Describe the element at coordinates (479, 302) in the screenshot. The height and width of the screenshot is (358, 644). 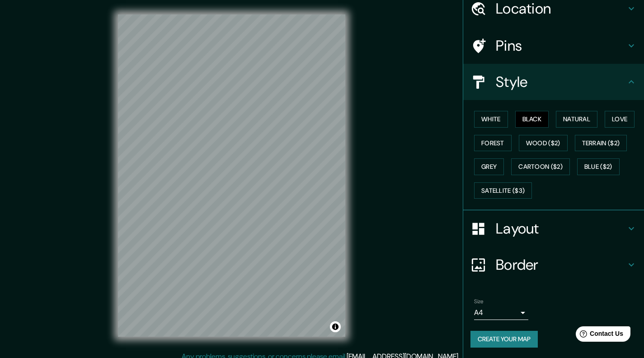
I see `label: Size` at that location.